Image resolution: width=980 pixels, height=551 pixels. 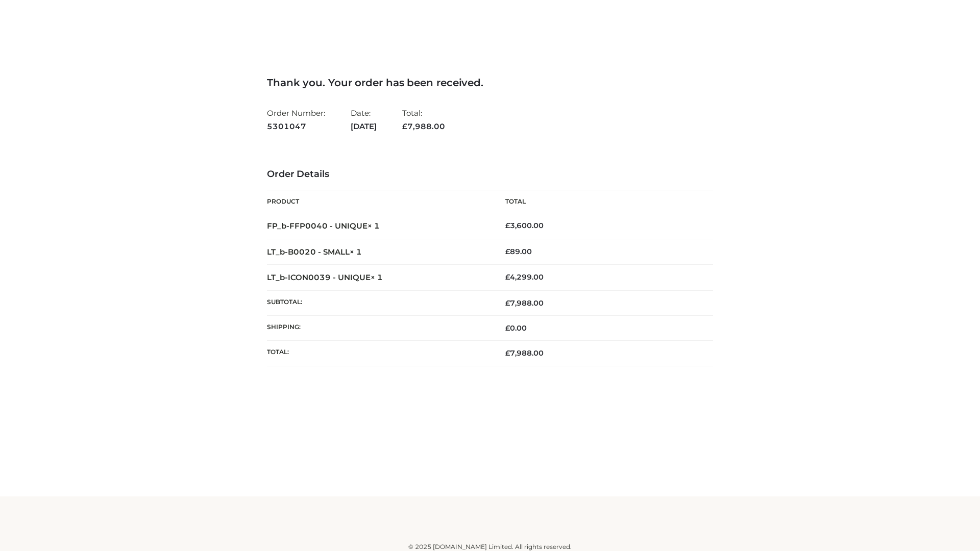 I want to click on li: Date:, so click(x=363, y=120).